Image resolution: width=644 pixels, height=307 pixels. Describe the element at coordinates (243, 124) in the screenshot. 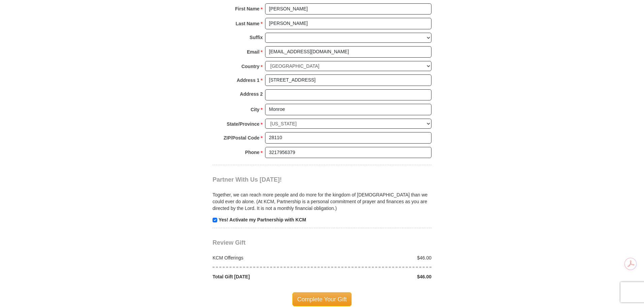

I see `strong: State/Province` at that location.